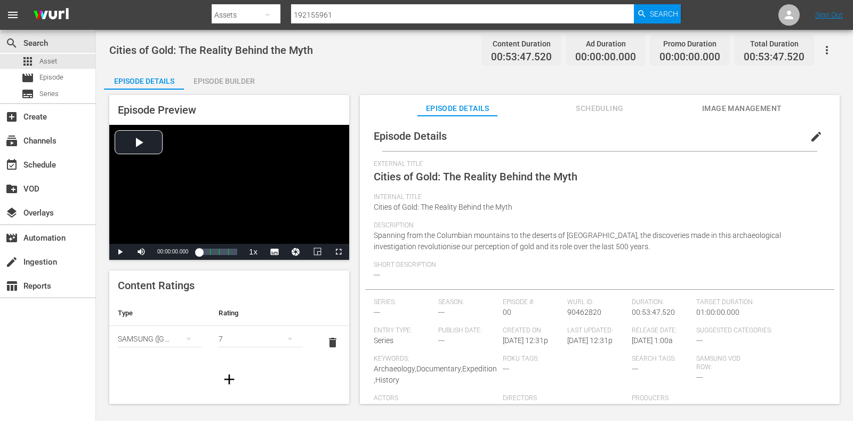 The image size is (853, 421). Describe the element at coordinates (816, 136) in the screenshot. I see `button: edit` at that location.